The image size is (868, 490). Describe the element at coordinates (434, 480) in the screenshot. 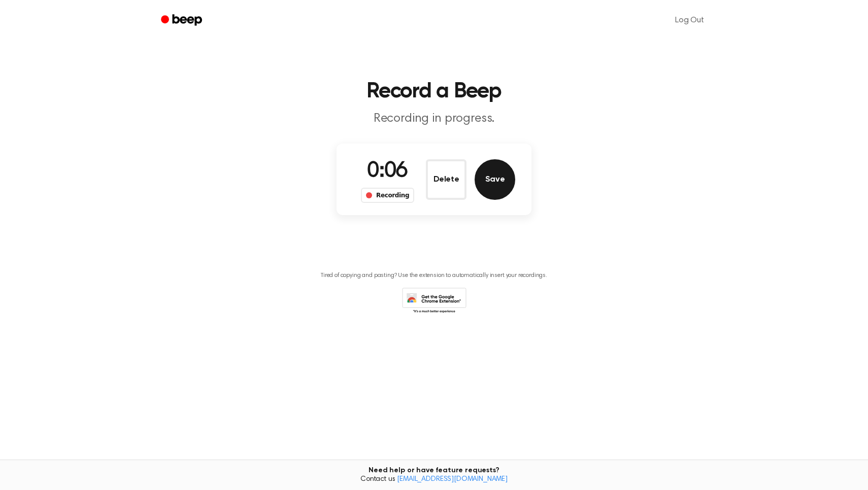

I see `span: Contact us` at that location.